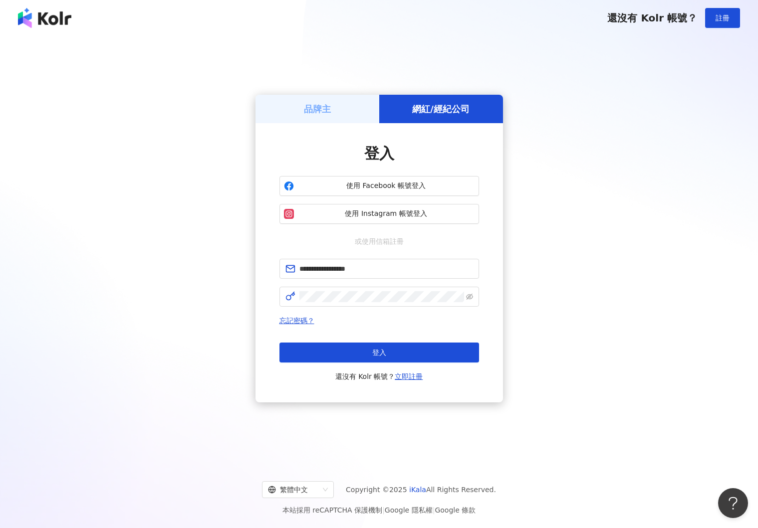  What do you see at coordinates (469, 297) in the screenshot?
I see `span: eye-invisible` at bounding box center [469, 297].